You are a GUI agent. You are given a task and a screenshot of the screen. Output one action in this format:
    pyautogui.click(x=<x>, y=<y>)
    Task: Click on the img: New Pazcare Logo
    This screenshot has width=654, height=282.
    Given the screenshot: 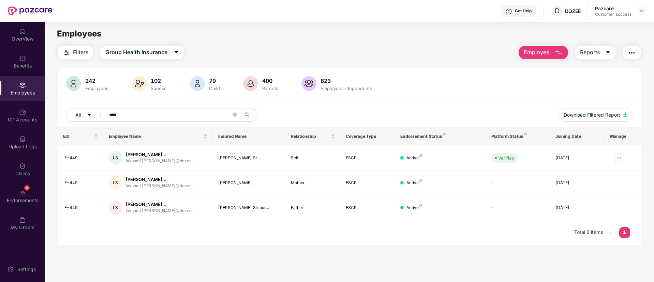 What is the action you would take?
    pyautogui.click(x=30, y=11)
    